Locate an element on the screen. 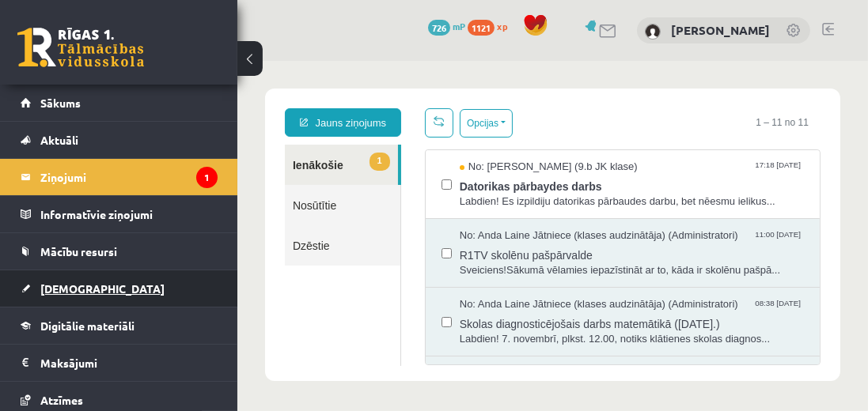 Image resolution: width=868 pixels, height=411 pixels. a: Ziņojumi1 is located at coordinates (118, 177).